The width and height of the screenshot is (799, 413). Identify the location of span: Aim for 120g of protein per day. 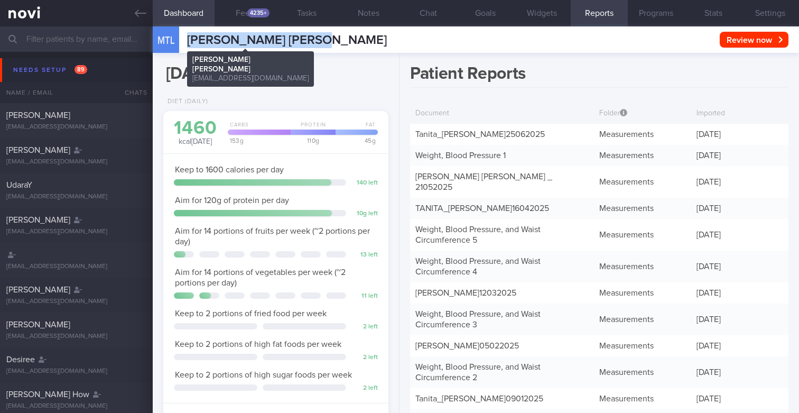
(232, 200).